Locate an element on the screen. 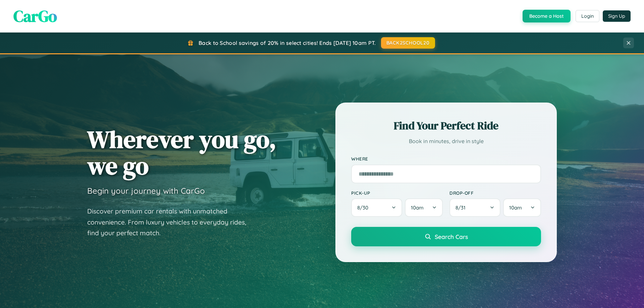 This screenshot has height=308, width=644. button: 8/30 is located at coordinates (377, 208).